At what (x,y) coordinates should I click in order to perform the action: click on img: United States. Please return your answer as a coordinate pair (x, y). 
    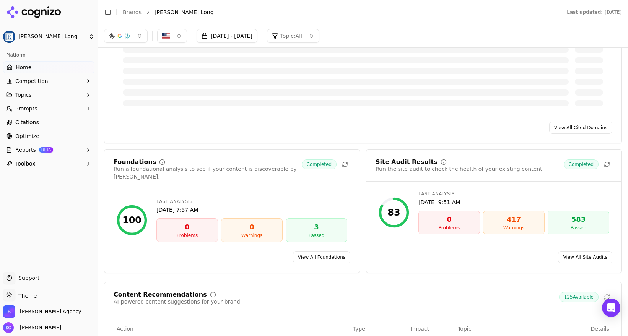
    Looking at the image, I should click on (166, 36).